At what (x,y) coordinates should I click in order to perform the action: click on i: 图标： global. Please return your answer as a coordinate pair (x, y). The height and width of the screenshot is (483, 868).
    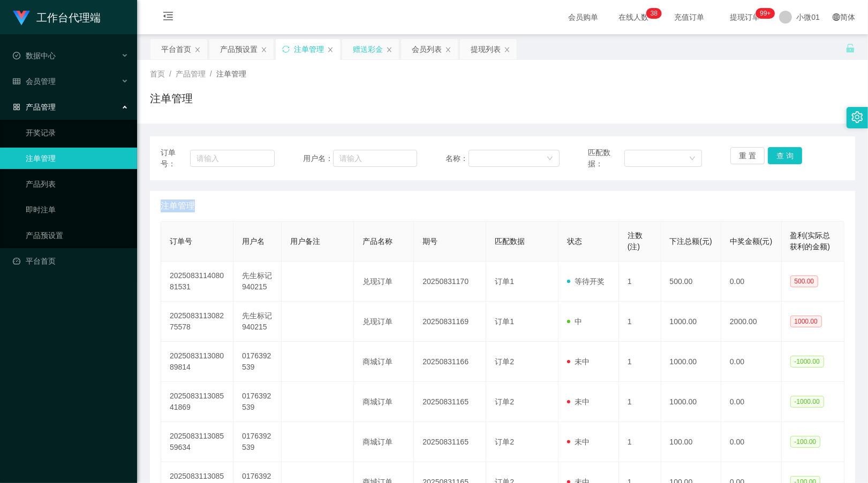
    Looking at the image, I should click on (836, 17).